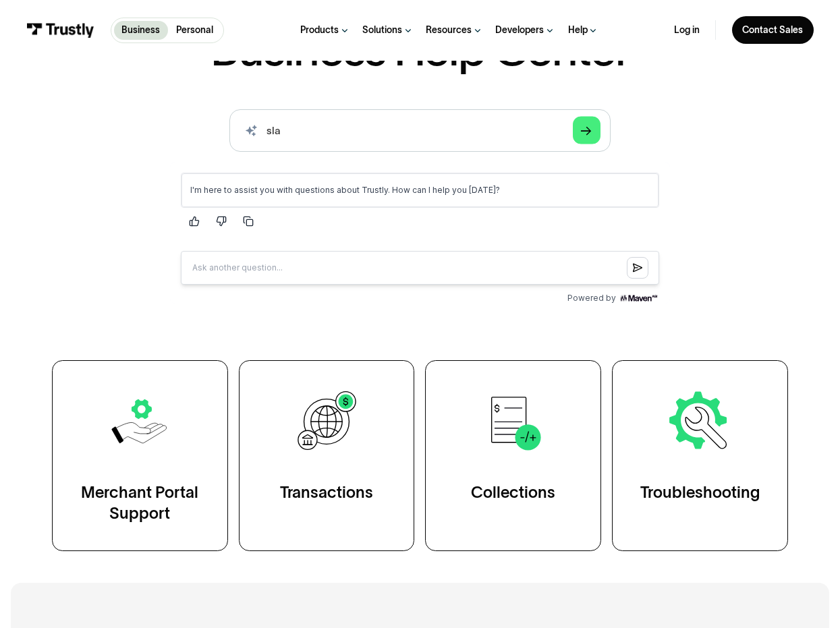 The image size is (840, 628). Describe the element at coordinates (249, 106) in the screenshot. I see `input: Question box` at that location.